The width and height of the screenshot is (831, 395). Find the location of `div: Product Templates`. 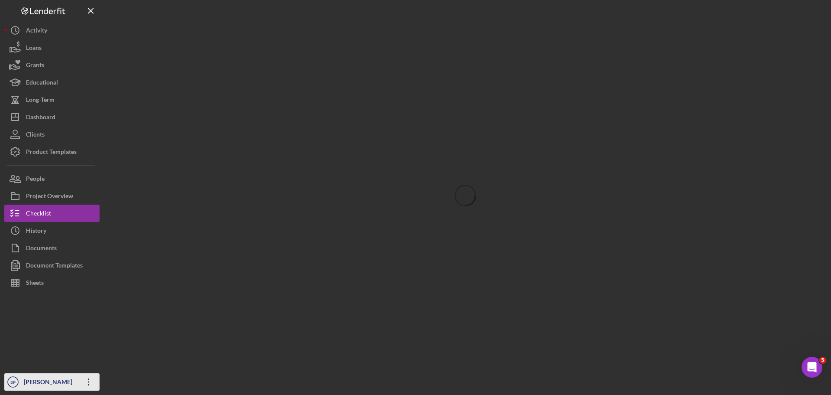

div: Product Templates is located at coordinates (51, 152).